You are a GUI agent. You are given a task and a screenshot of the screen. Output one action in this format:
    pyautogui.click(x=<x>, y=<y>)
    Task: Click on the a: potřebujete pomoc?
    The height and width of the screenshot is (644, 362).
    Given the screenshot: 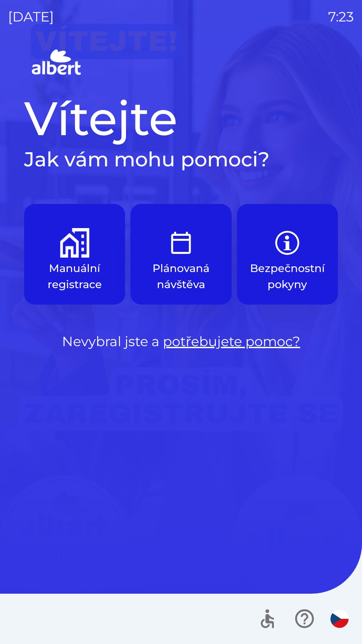 What is the action you would take?
    pyautogui.click(x=232, y=341)
    